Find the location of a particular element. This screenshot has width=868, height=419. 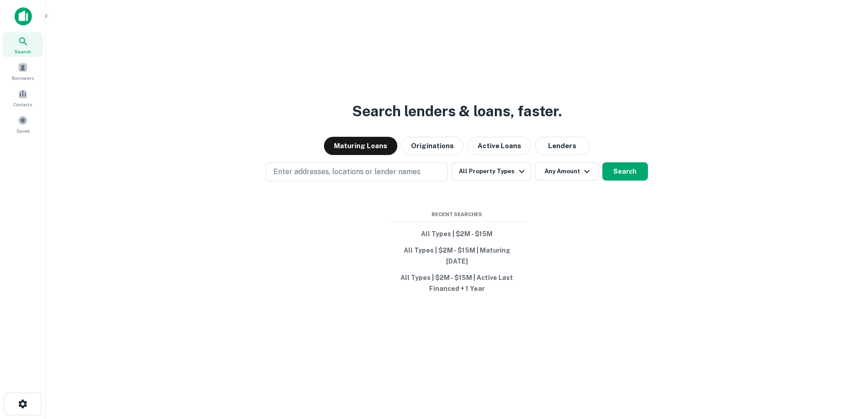

span: Contacts is located at coordinates (23, 104).